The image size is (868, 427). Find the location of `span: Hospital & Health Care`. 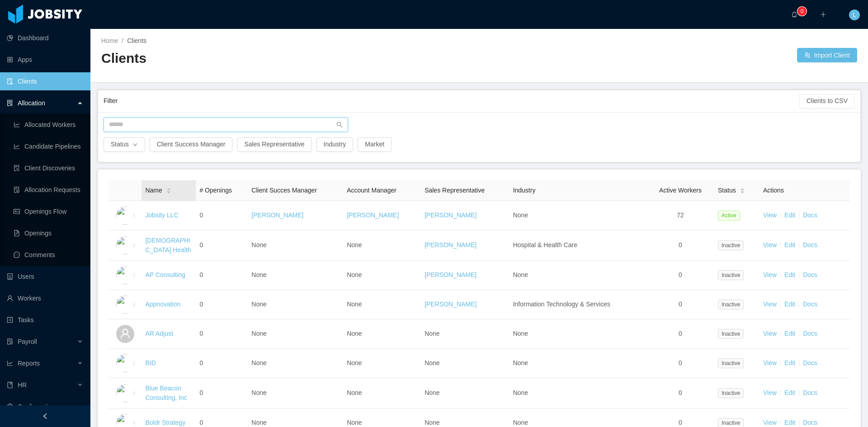

span: Hospital & Health Care is located at coordinates (545, 245).